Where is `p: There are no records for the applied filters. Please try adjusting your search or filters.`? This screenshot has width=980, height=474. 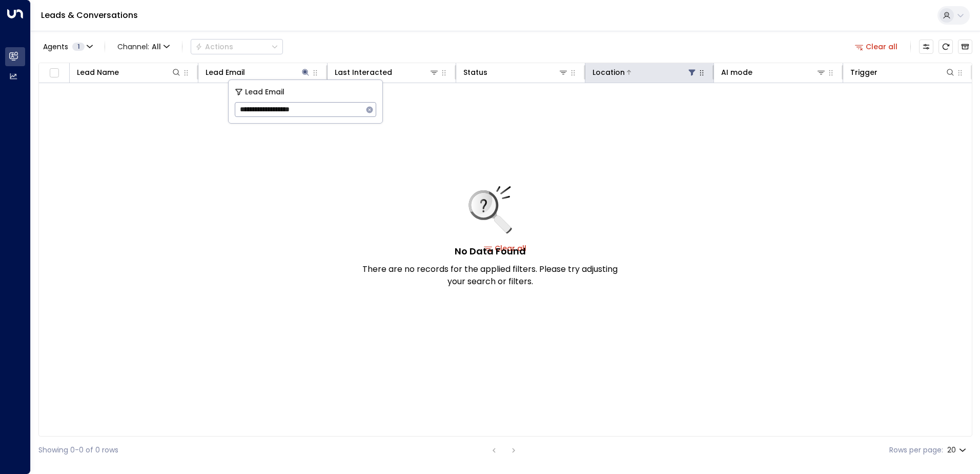
p: There are no records for the applied filters. Please try adjusting your search or filters. is located at coordinates (490, 275).